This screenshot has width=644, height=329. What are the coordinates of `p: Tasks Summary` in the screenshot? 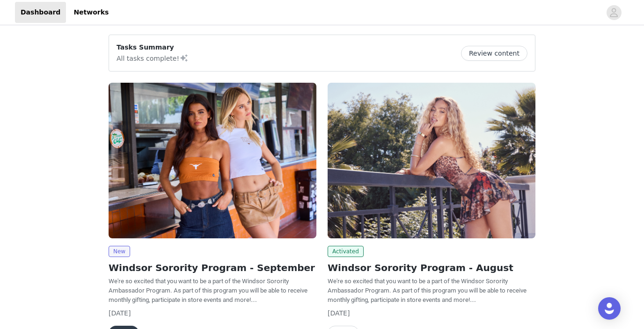 It's located at (153, 47).